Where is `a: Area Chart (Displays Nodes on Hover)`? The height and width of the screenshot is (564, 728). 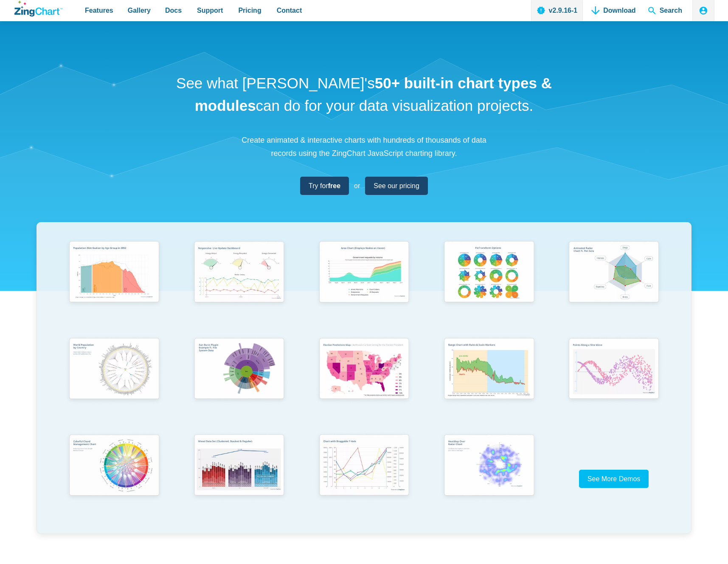 a: Area Chart (Displays Nodes on Hover) is located at coordinates (364, 286).